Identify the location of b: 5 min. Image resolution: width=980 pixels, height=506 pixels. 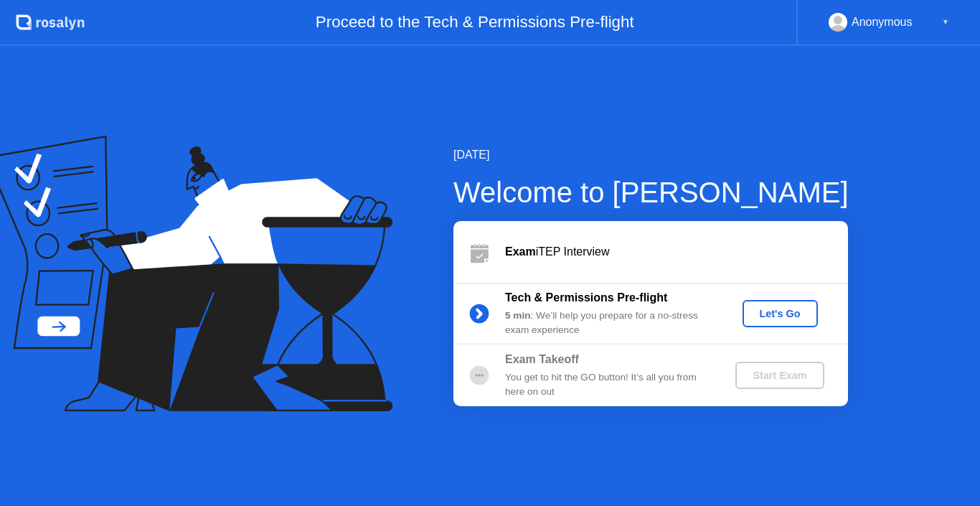
(518, 315).